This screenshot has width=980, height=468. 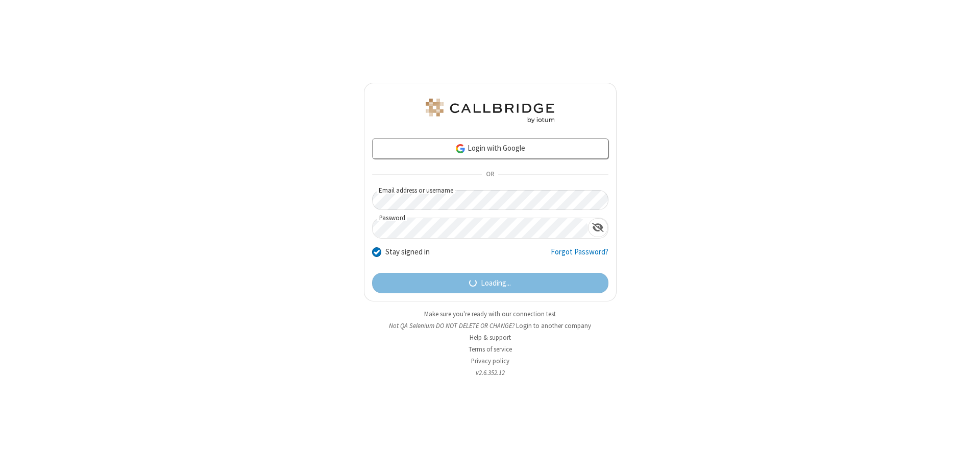 I want to click on a: Terms of service, so click(x=490, y=349).